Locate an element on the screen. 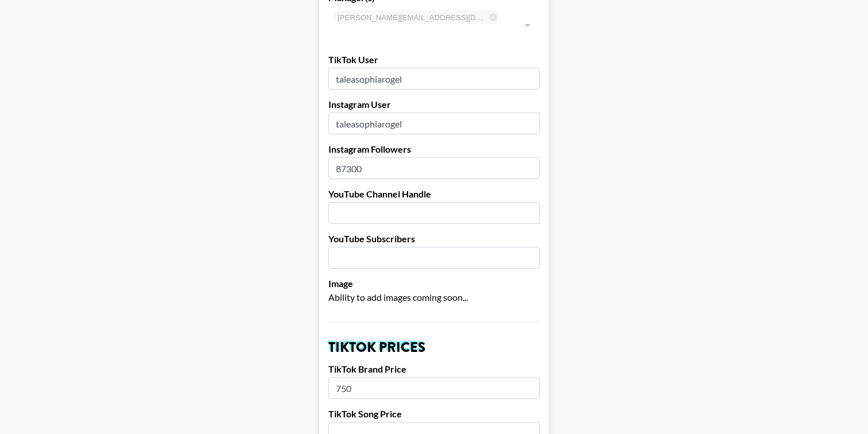  label: TikTok Song Price is located at coordinates (434, 414).